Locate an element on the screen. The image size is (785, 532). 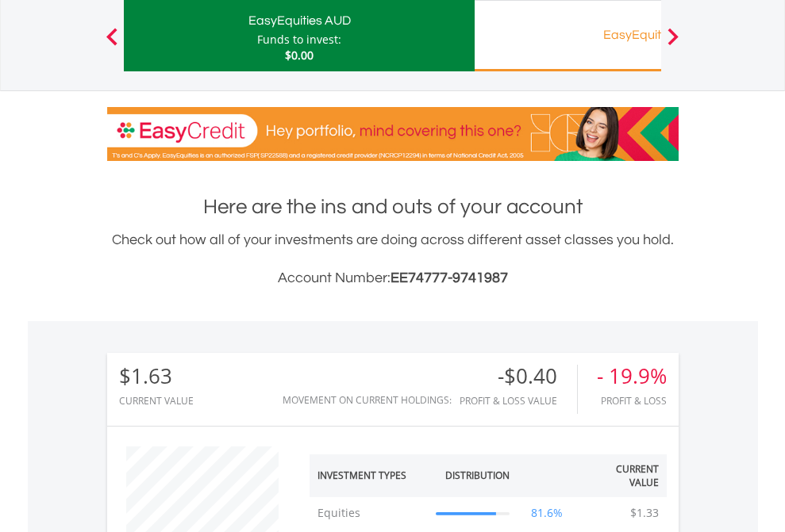
td: 81.6% is located at coordinates (547, 513).